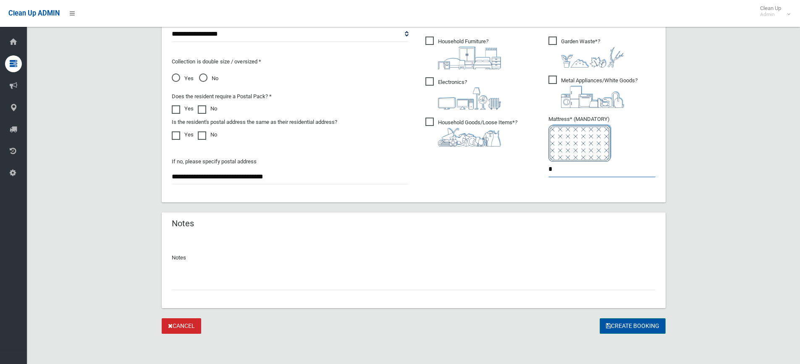  What do you see at coordinates (470, 58) in the screenshot?
I see `img: aa9efdbe659d29b613fca23ba79d85cb.png` at bounding box center [470, 58].